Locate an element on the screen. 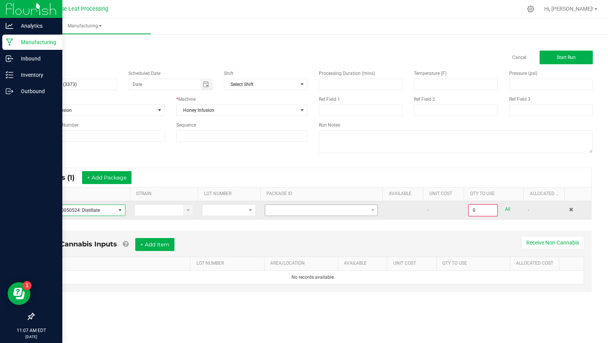  span: Ref Field 1 is located at coordinates (330, 99).